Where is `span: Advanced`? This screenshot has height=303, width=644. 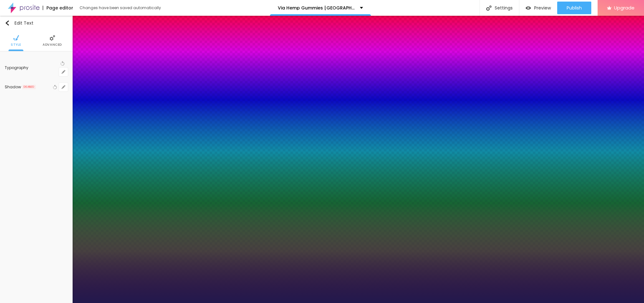 span: Advanced is located at coordinates (52, 45).